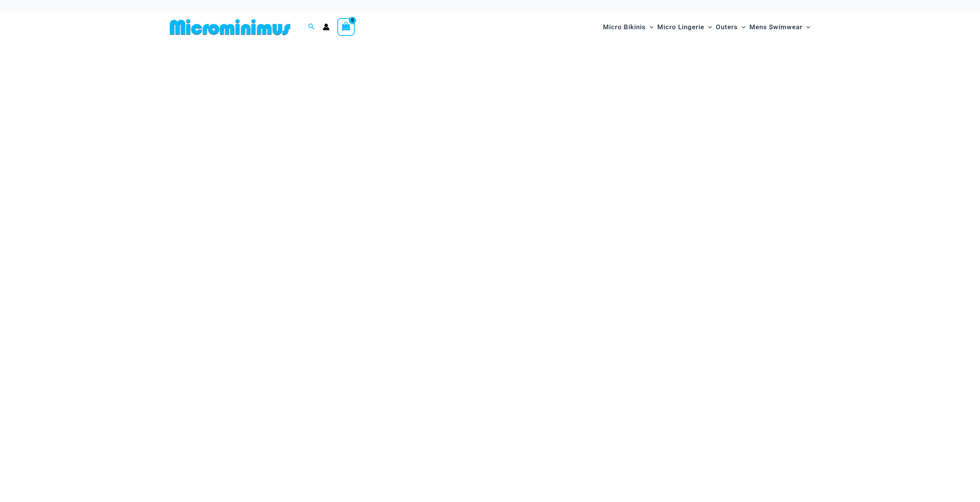 Image resolution: width=980 pixels, height=502 pixels. Describe the element at coordinates (628, 27) in the screenshot. I see `a: Micro BikinisMenu ToggleMenu Toggle` at that location.